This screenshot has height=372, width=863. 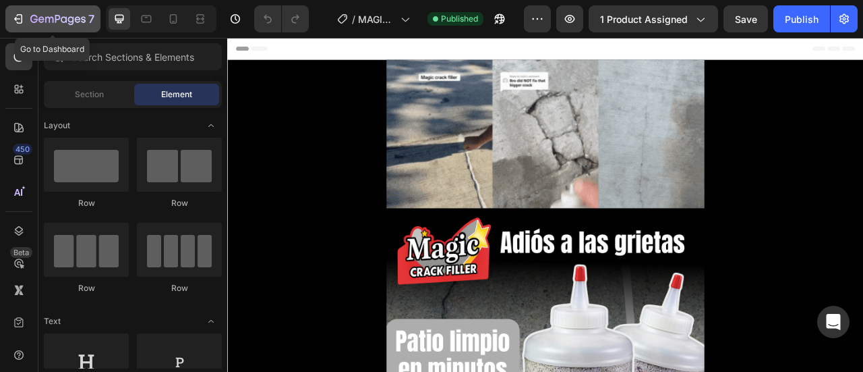 What do you see at coordinates (802, 19) in the screenshot?
I see `div: Publish` at bounding box center [802, 19].